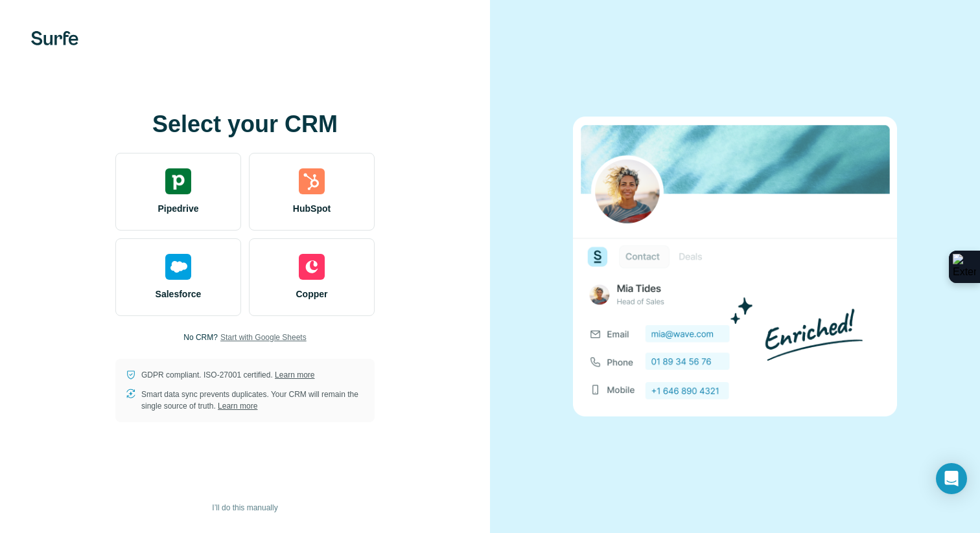 Image resolution: width=980 pixels, height=533 pixels. What do you see at coordinates (312, 266) in the screenshot?
I see `img: copper's logo` at bounding box center [312, 266].